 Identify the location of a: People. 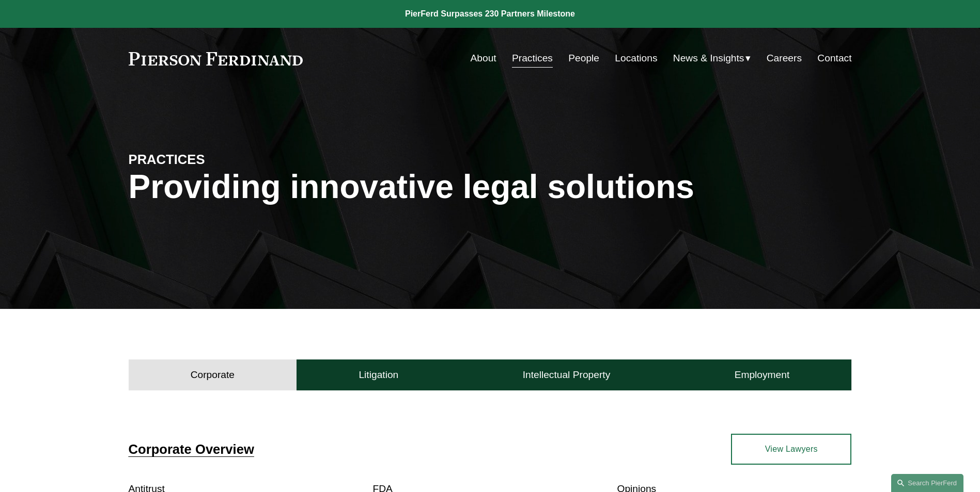
(584, 58).